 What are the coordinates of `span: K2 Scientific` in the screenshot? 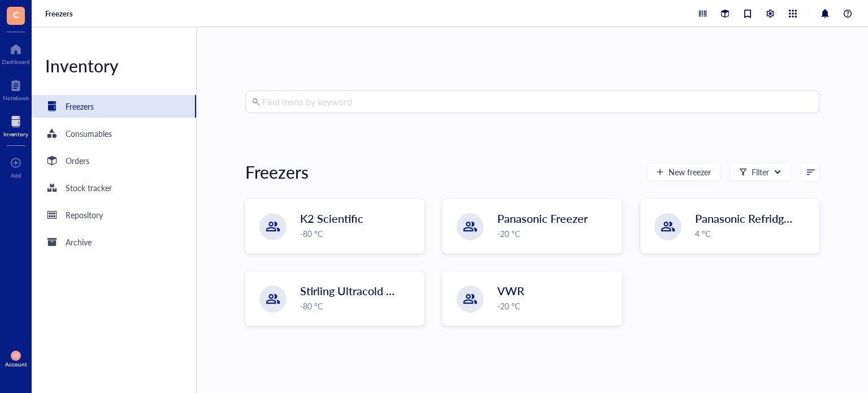 It's located at (332, 218).